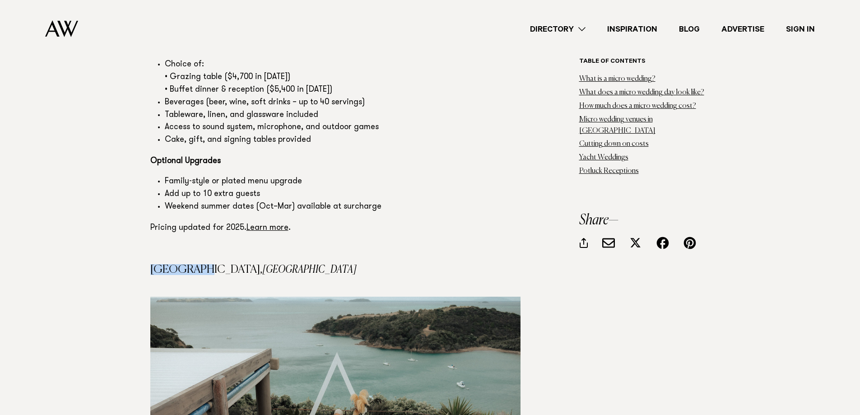 This screenshot has height=415, width=860. I want to click on a: Cutting down on costs, so click(614, 144).